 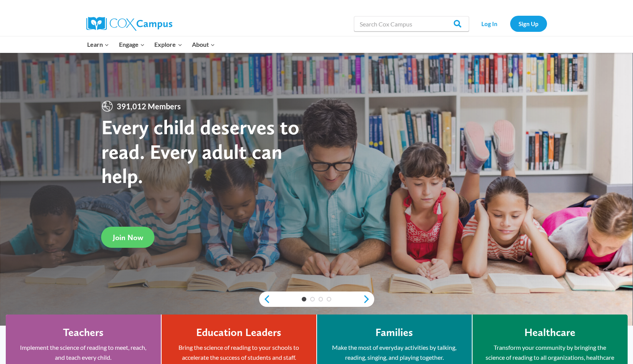 I want to click on h4: Families, so click(x=394, y=333).